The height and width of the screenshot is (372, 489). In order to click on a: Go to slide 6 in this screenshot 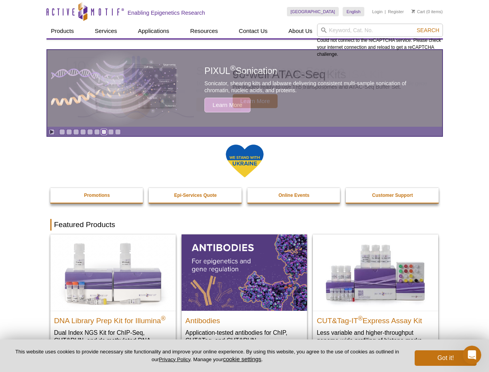, I will do `click(97, 132)`.